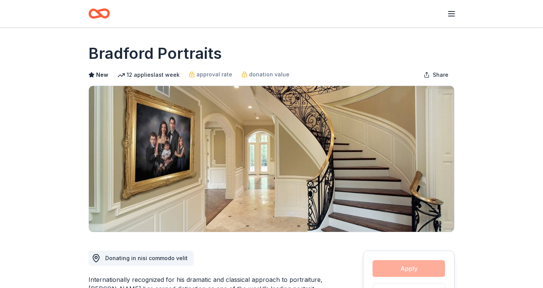  Describe the element at coordinates (102, 75) in the screenshot. I see `span: New` at that location.